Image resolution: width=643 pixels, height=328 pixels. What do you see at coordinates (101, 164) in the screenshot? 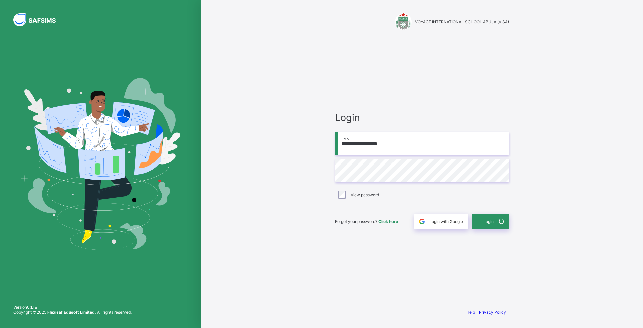
I see `img: Hero Image` at bounding box center [101, 164].